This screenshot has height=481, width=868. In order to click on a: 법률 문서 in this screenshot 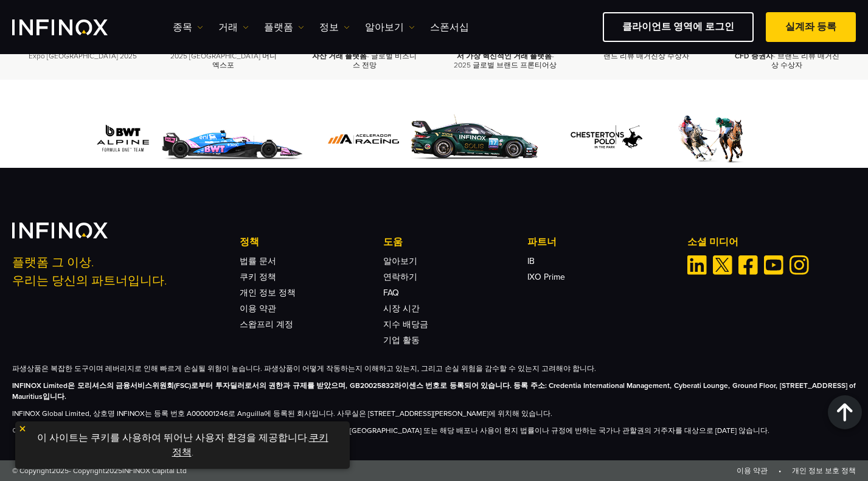, I will do `click(258, 261)`.